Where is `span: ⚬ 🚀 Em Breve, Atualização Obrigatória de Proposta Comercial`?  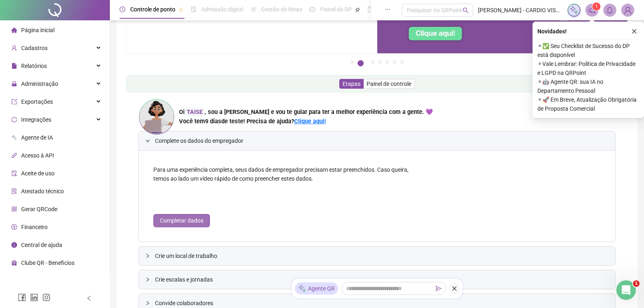
span: ⚬ 🚀 Em Breve, Atualização Obrigatória de Proposta Comercial is located at coordinates (588, 104).